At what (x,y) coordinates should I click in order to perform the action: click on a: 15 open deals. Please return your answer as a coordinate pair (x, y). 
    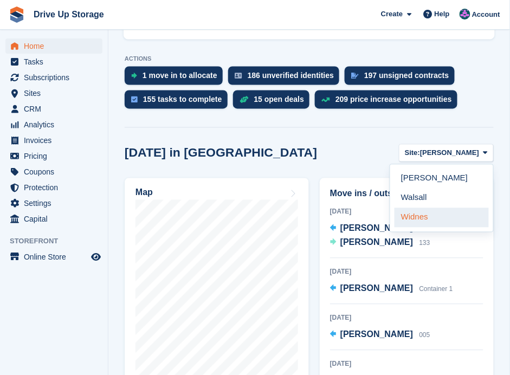
    Looking at the image, I should click on (274, 102).